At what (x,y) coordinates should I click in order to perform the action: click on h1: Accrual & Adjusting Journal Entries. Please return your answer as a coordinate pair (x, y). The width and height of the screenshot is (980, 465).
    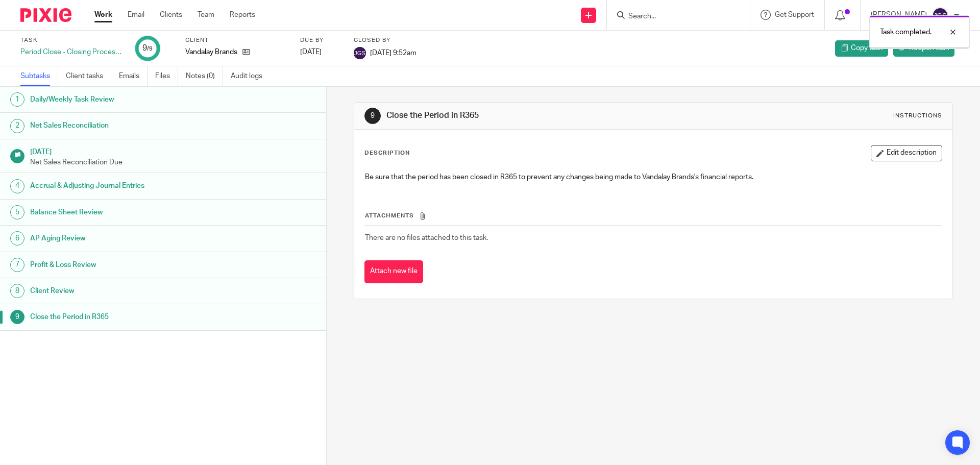
    Looking at the image, I should click on (125, 186).